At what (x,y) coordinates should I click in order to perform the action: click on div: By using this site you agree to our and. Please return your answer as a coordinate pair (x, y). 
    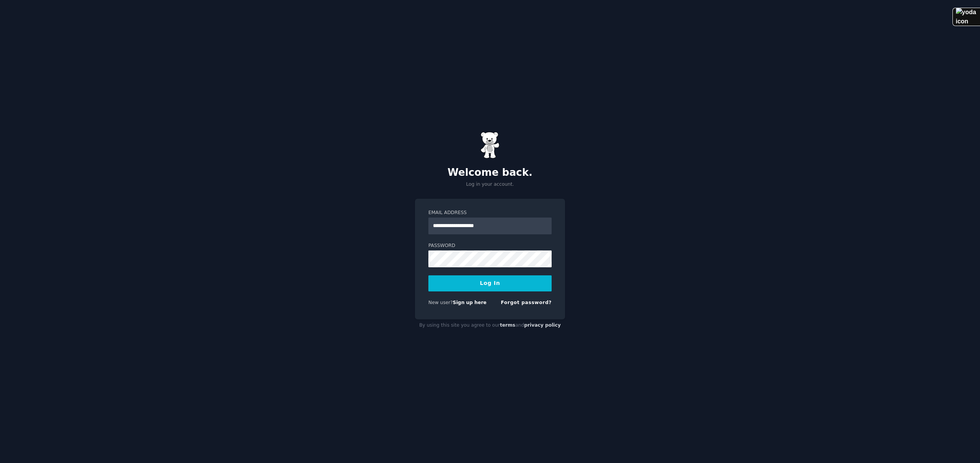
    Looking at the image, I should click on (490, 325).